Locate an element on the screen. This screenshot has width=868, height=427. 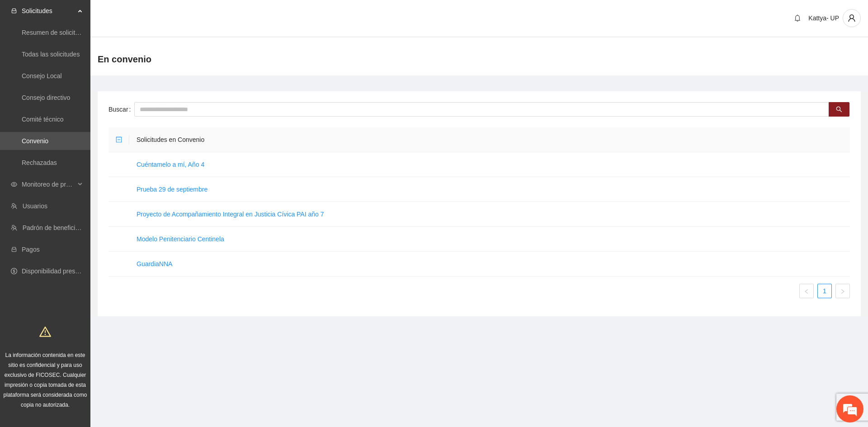
div: Minimizar ventana de chat en vivo is located at coordinates (159, 15).